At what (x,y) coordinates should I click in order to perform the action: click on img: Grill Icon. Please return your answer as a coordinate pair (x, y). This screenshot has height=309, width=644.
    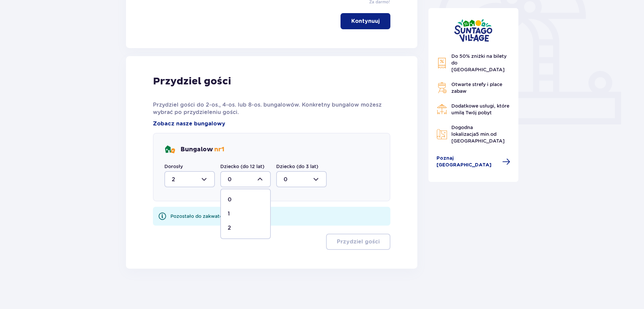
    Looking at the image, I should click on (442, 87).